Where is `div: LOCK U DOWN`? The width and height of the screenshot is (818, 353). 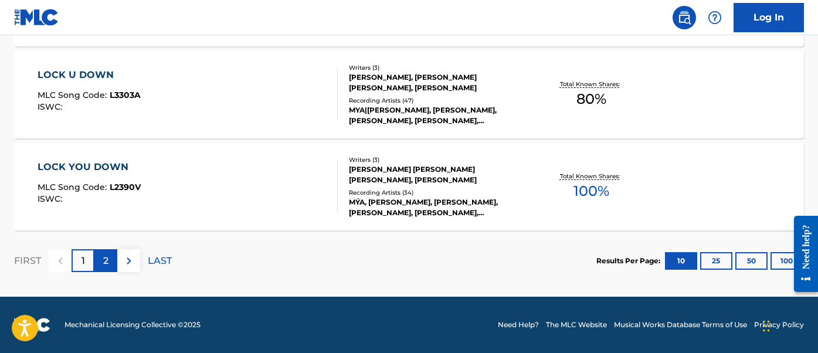
div: LOCK U DOWN is located at coordinates (89, 75).